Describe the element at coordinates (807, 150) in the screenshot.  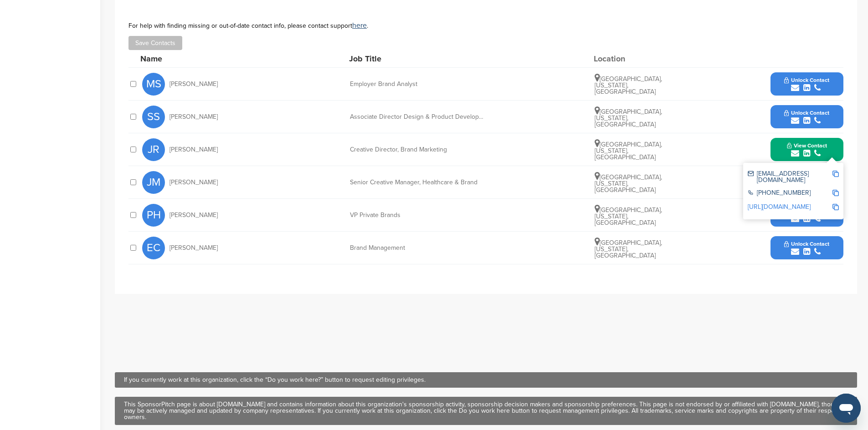
I see `button: View Contact` at that location.